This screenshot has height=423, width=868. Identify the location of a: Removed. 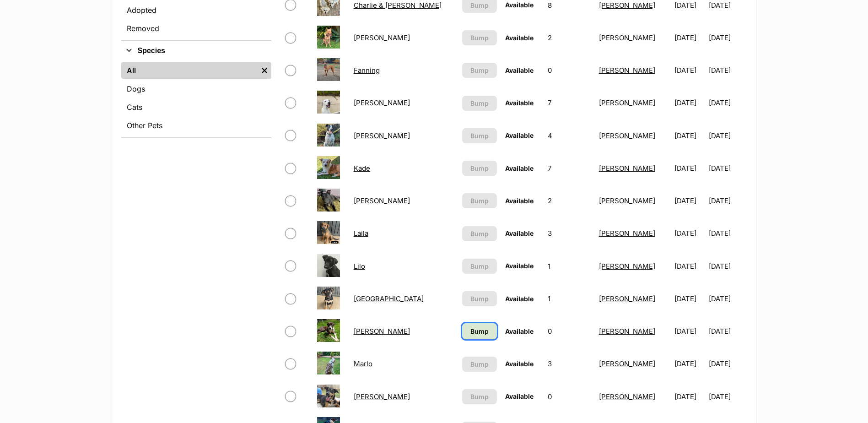
(197, 28).